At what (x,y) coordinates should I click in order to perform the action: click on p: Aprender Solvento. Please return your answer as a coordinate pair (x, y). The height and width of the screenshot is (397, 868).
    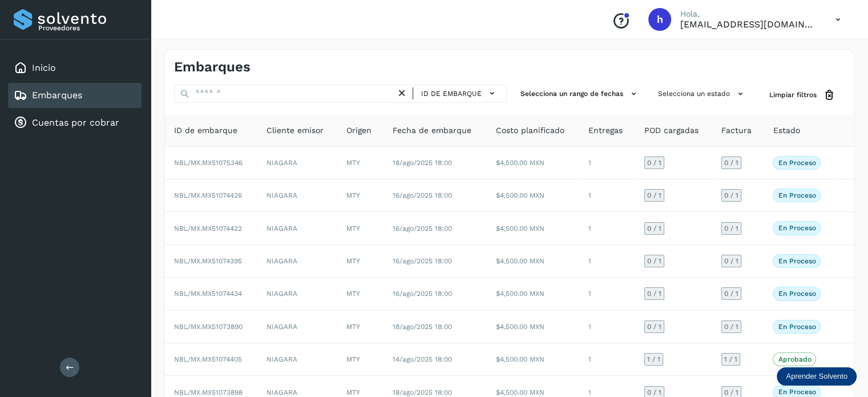
    Looking at the image, I should click on (816, 376).